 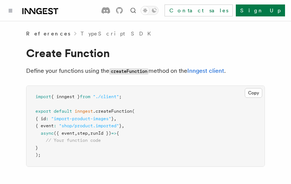 What do you see at coordinates (48, 34) in the screenshot?
I see `span: References` at bounding box center [48, 34].